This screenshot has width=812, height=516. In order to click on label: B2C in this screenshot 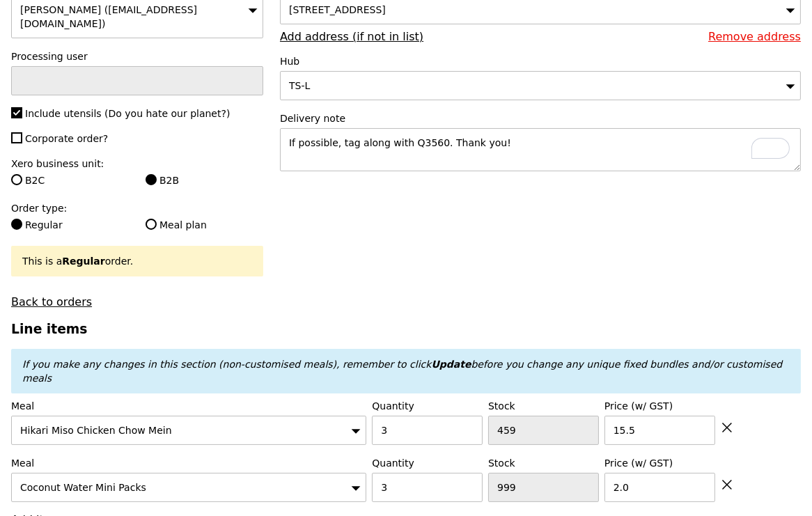, I will do `click(69, 180)`.